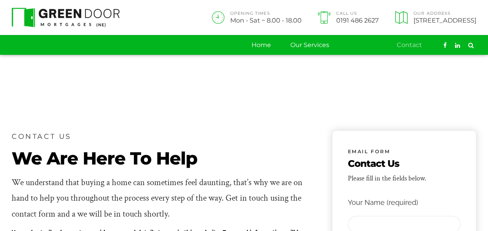 The width and height of the screenshot is (488, 231). What do you see at coordinates (358, 14) in the screenshot?
I see `span: Call Us` at bounding box center [358, 14].